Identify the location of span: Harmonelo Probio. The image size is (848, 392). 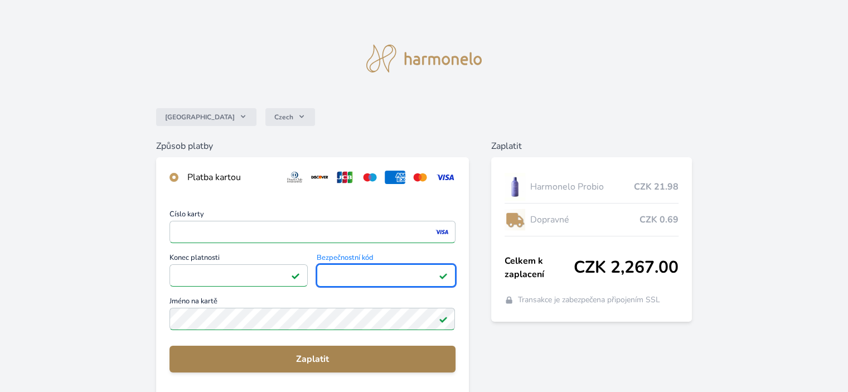
(582, 187).